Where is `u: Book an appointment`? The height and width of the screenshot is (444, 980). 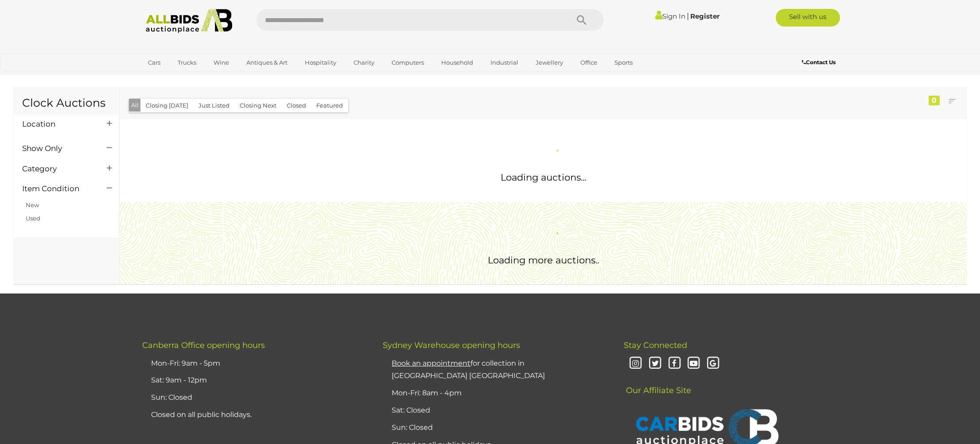 u: Book an appointment is located at coordinates (431, 363).